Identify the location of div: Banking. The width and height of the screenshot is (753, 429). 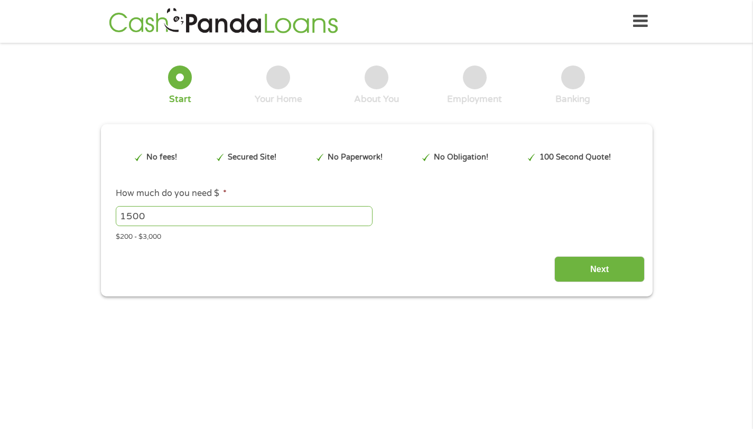
(572, 99).